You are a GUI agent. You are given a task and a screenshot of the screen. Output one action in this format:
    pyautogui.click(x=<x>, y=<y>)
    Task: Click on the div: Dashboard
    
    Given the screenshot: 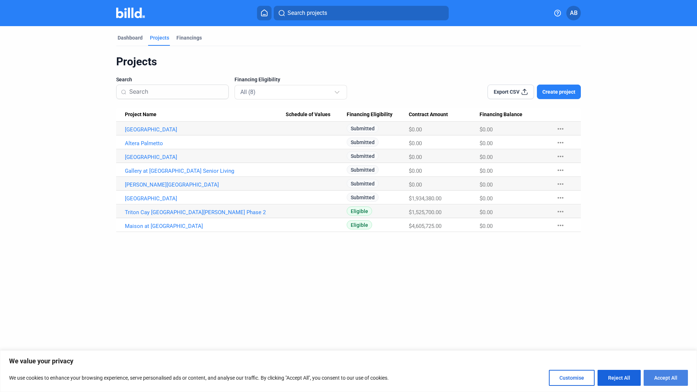 What is the action you would take?
    pyautogui.click(x=130, y=38)
    